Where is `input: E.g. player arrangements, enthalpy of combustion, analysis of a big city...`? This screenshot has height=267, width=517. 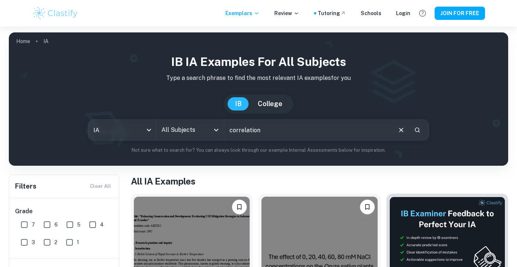 input: E.g. player arrangements, enthalpy of combustion, analysis of a big city... is located at coordinates (308, 130).